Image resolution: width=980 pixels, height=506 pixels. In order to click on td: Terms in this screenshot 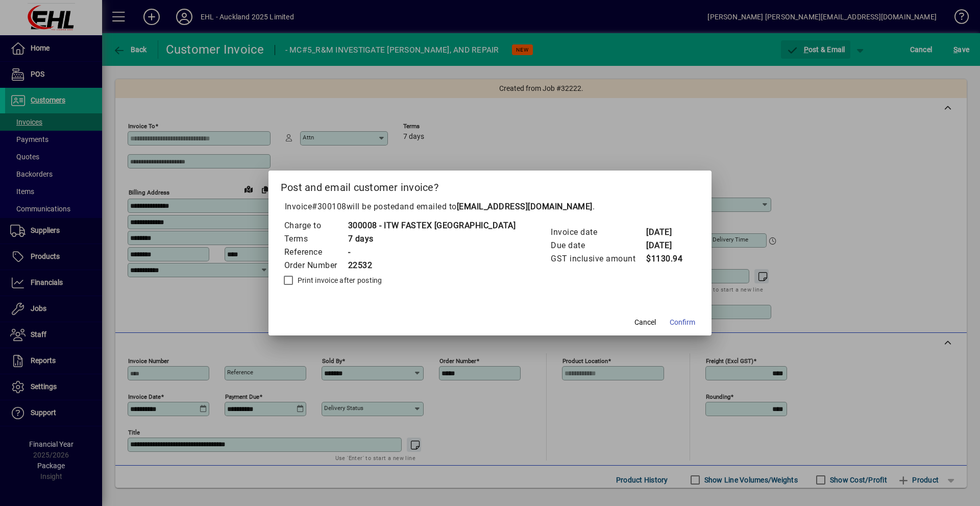, I will do `click(315, 239)`.